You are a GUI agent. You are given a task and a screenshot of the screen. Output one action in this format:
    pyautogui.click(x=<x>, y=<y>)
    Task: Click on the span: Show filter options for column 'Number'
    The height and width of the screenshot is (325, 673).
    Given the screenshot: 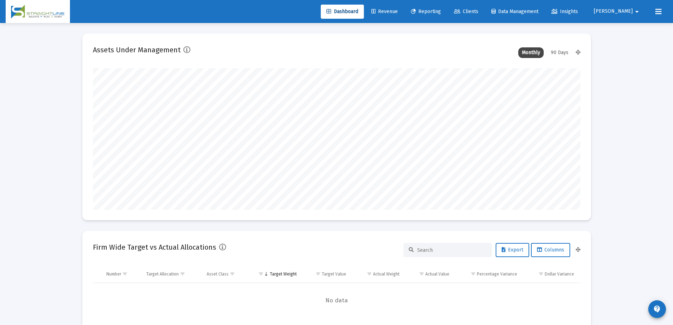 What is the action you would take?
    pyautogui.click(x=125, y=273)
    